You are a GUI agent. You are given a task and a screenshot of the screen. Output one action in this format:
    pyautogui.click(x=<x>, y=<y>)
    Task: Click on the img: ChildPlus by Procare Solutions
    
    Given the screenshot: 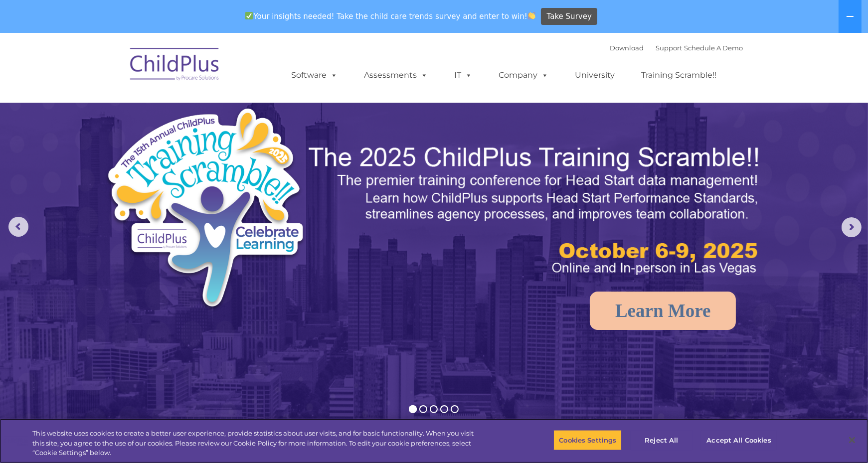 What is the action you would take?
    pyautogui.click(x=175, y=66)
    